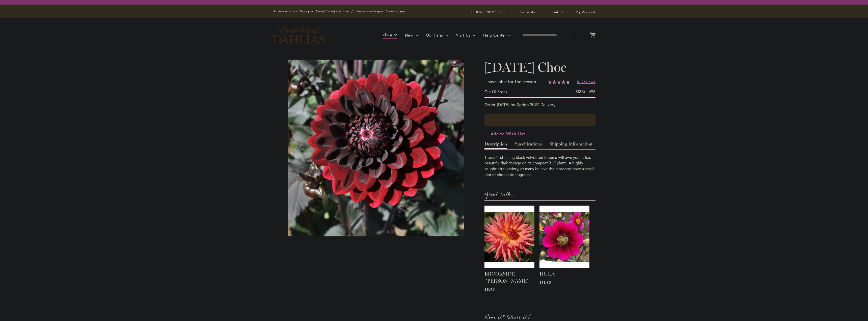  Describe the element at coordinates (494, 35) in the screenshot. I see `span: Help Center` at that location.